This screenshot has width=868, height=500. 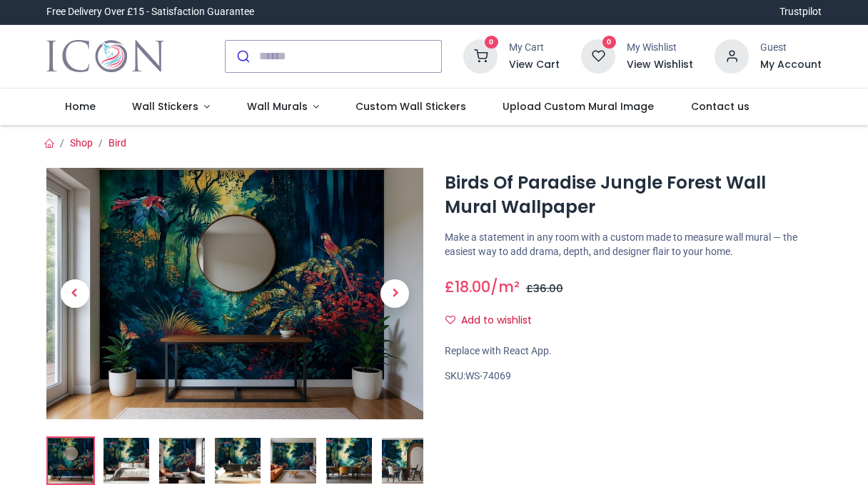 What do you see at coordinates (242, 57) in the screenshot?
I see `button: Submit` at bounding box center [242, 57].